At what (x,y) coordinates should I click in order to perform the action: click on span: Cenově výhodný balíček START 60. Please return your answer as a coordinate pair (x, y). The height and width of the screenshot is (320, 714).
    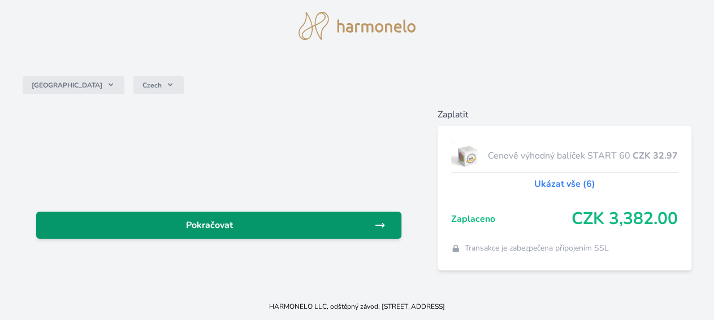
    Looking at the image, I should click on (560, 156).